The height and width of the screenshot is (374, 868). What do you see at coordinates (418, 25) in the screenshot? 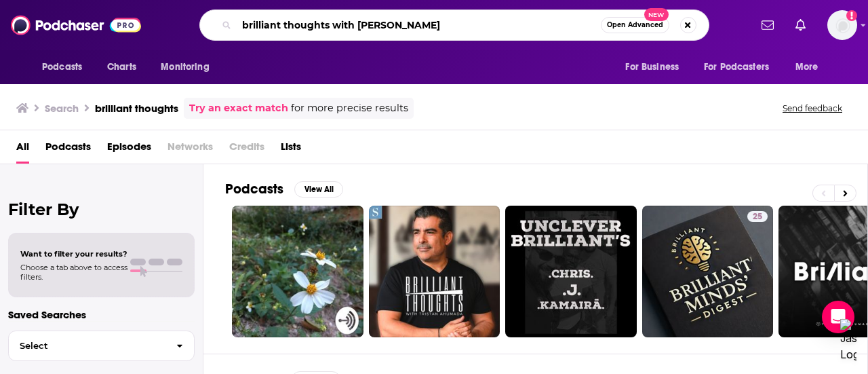
I see `input: Search podcasts, credits, & more...` at bounding box center [418, 25].